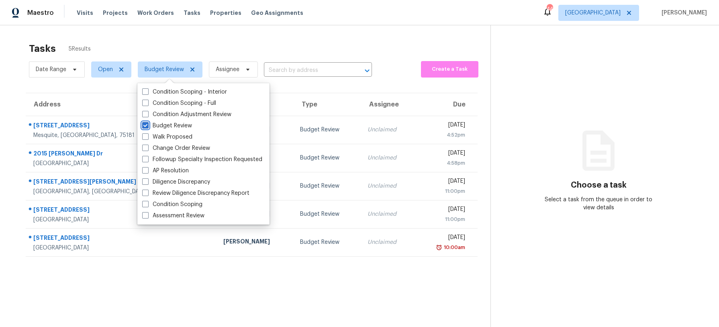 The image size is (719, 327). Describe the element at coordinates (172, 205) in the screenshot. I see `label: Condition Scoping` at that location.